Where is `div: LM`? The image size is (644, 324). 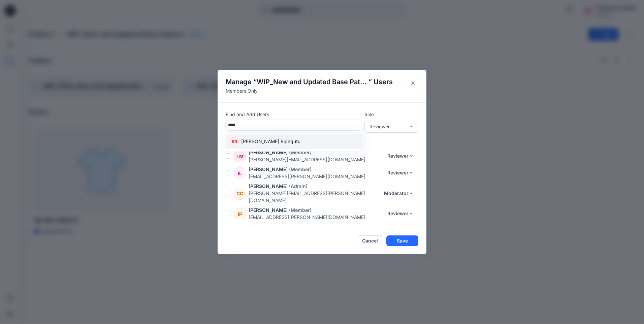
div: LM is located at coordinates (240, 156).